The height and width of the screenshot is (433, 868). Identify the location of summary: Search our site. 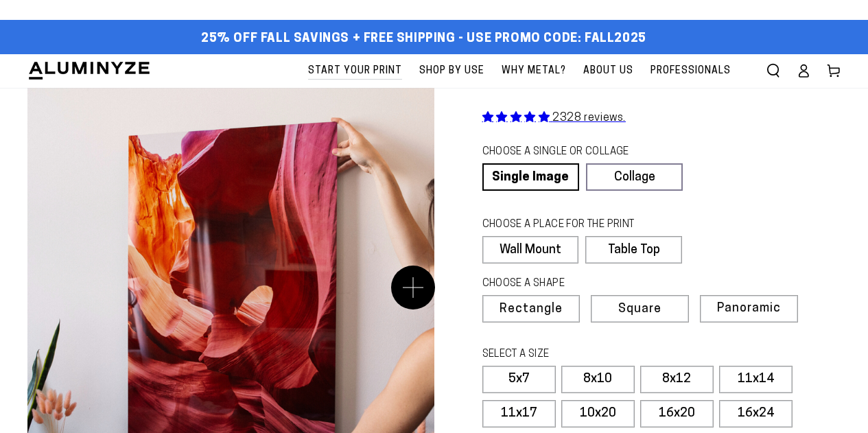
(773, 71).